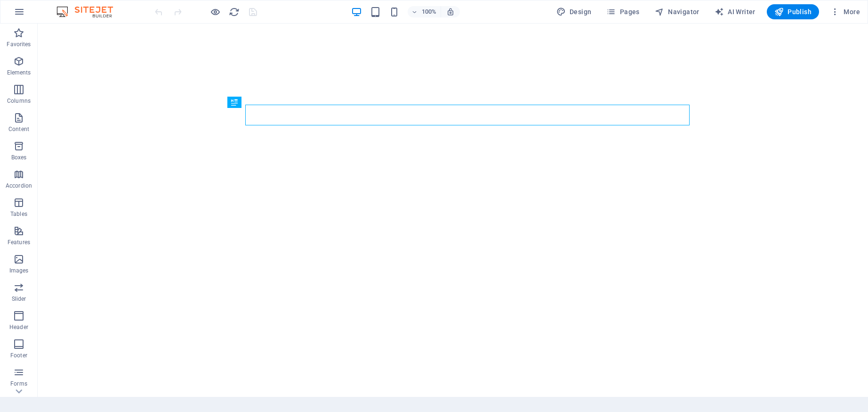 The height and width of the screenshot is (412, 868). Describe the element at coordinates (18, 101) in the screenshot. I see `p: Columns` at that location.